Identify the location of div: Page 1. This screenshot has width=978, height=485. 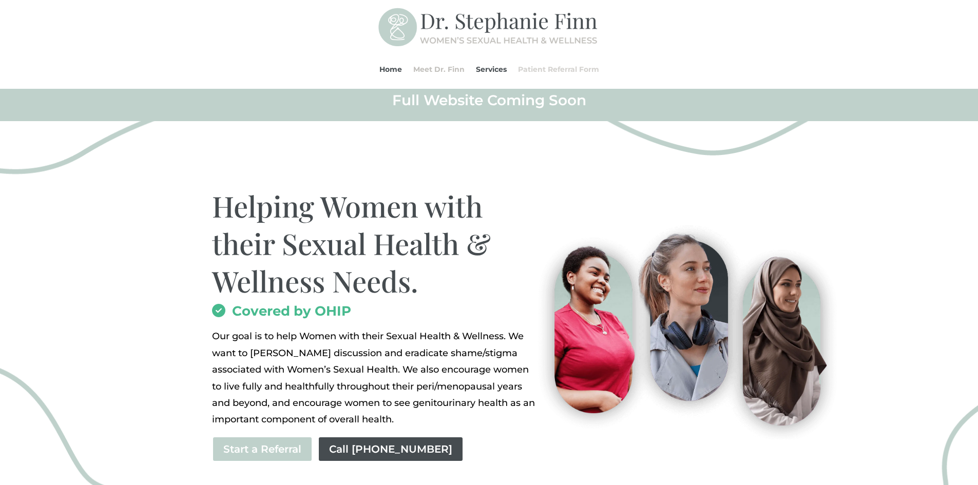
(375, 378).